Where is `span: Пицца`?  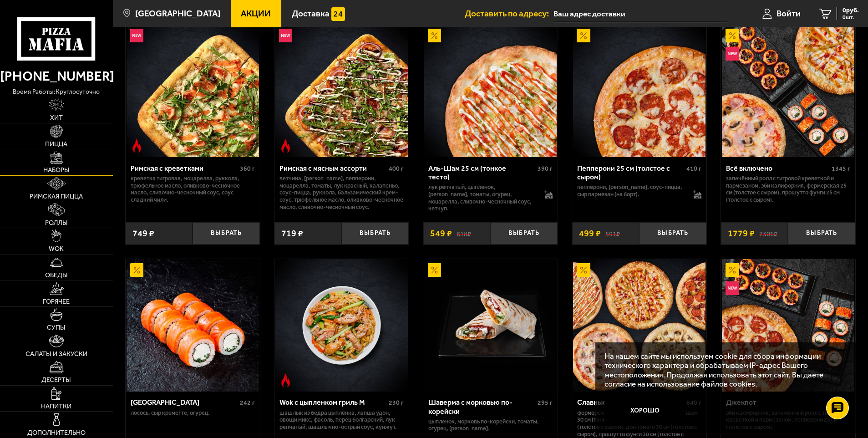
span: Пицца is located at coordinates (56, 144).